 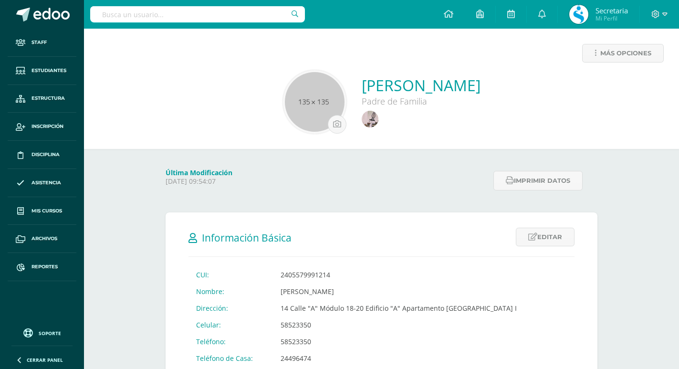 What do you see at coordinates (612, 11) in the screenshot?
I see `span: Secretaria` at bounding box center [612, 11].